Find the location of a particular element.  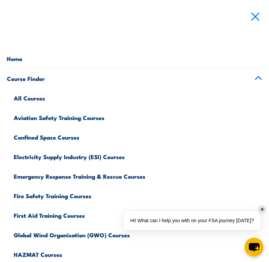

a: Global Wind Organisation (GWO) Courses is located at coordinates (138, 234).